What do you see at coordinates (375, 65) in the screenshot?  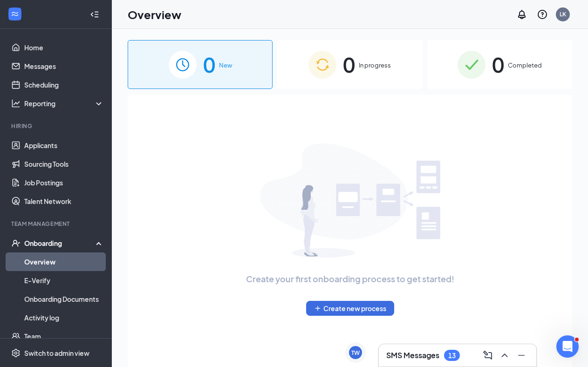 I see `span: In progress` at bounding box center [375, 65].